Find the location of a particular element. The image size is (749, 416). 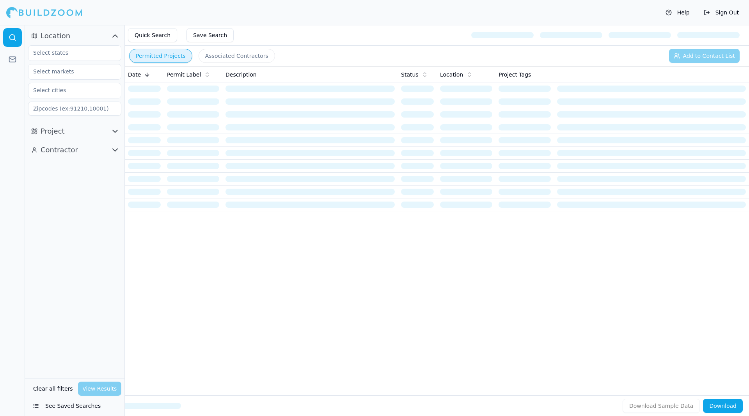

button: Permitted Projects is located at coordinates (161, 56).